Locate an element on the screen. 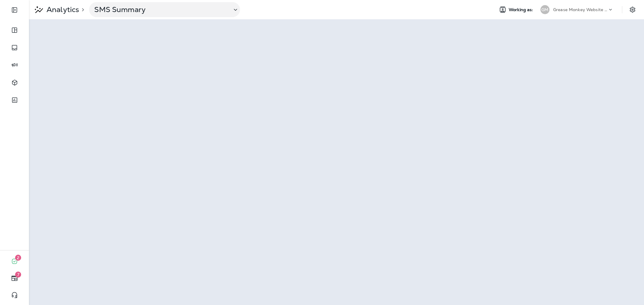  p: SMS Summary is located at coordinates (161, 9).